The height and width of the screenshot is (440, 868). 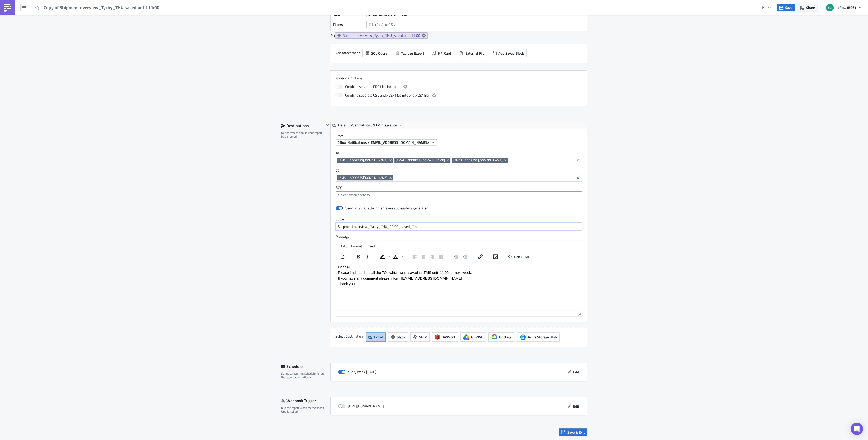 I want to click on span: GDRIVE, so click(x=477, y=337).